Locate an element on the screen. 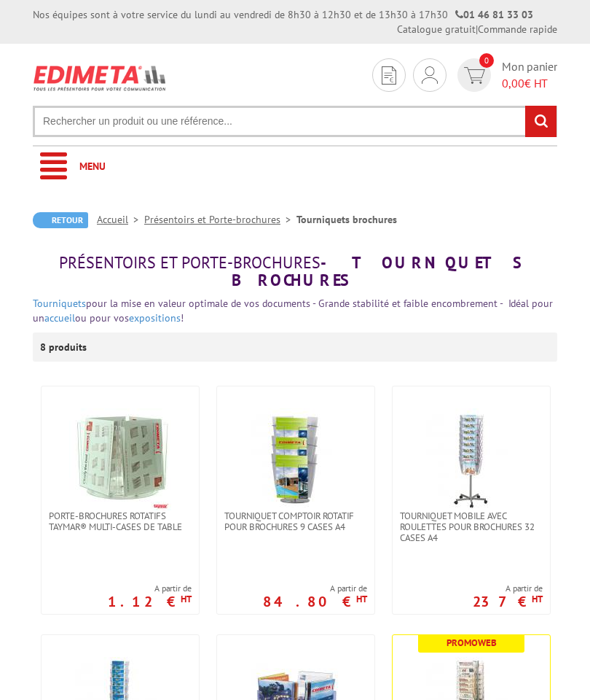  span: Présentoirs et Porte-brochures is located at coordinates (189, 262).